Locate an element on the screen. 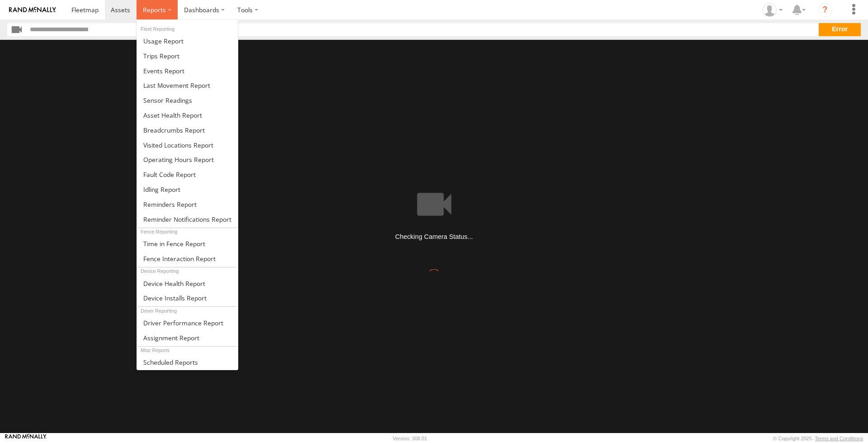 The height and width of the screenshot is (443, 868). a: Breadcrumbs Report is located at coordinates (187, 130).